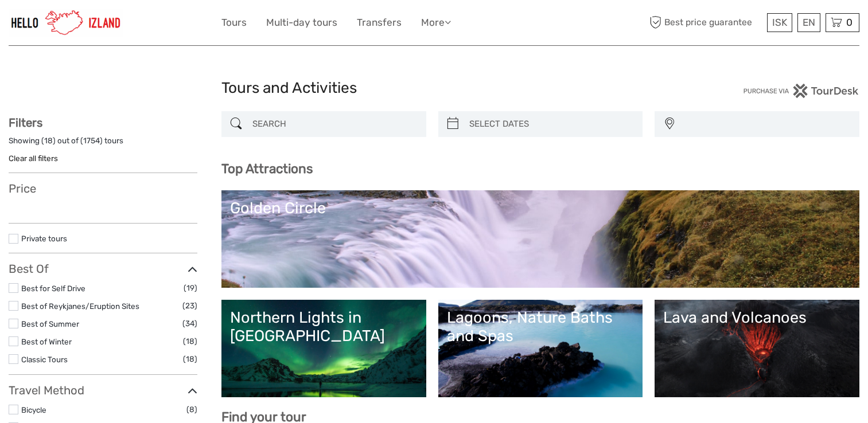 The width and height of the screenshot is (868, 423). What do you see at coordinates (53, 288) in the screenshot?
I see `a: Best for Self Drive` at bounding box center [53, 288].